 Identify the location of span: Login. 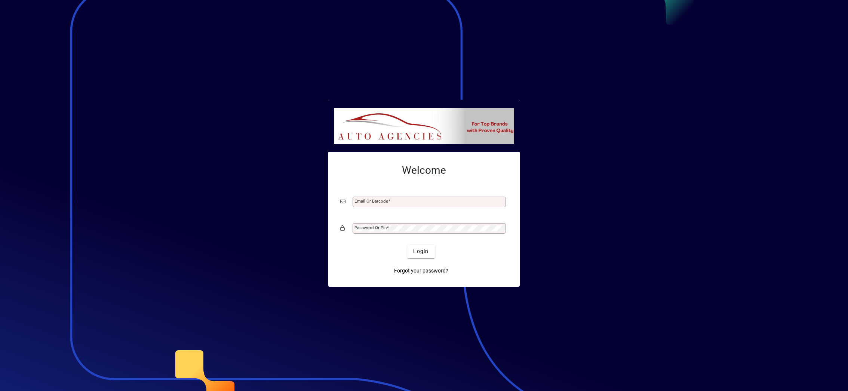
(421, 251).